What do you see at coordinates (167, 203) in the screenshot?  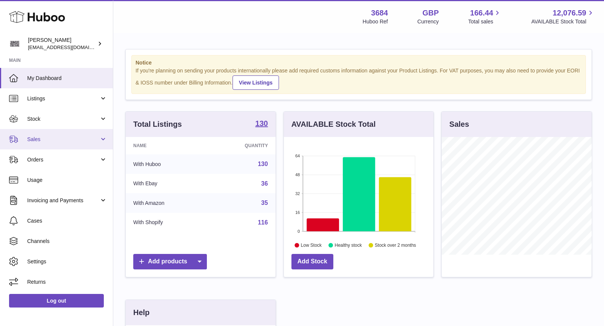 I see `td: With Amazon` at bounding box center [167, 203].